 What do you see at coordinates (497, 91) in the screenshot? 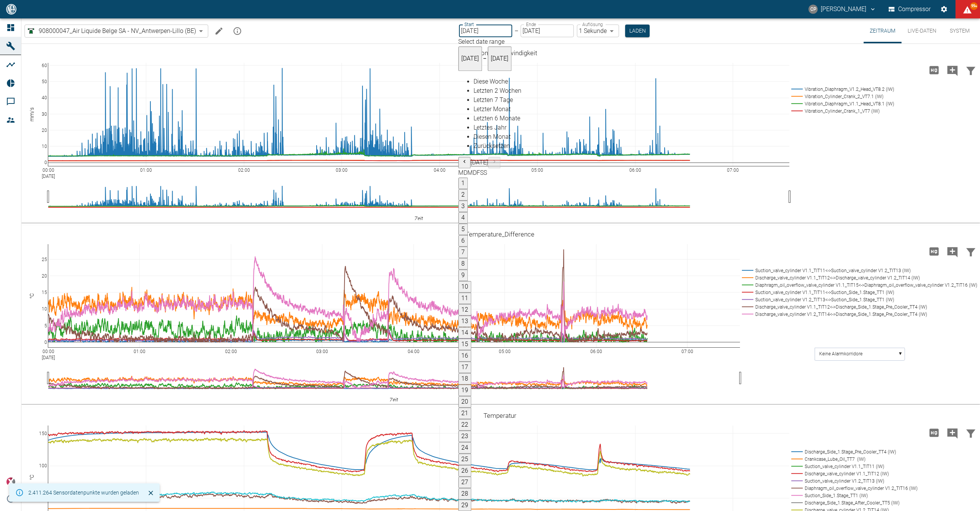
I see `span: Letzten 2 Wochen` at bounding box center [497, 91].